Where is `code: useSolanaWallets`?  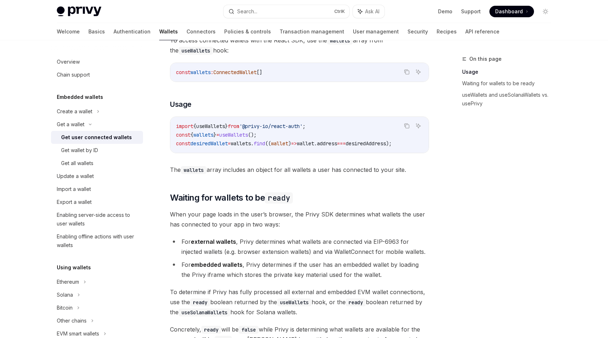 code: useSolanaWallets is located at coordinates (204, 312).